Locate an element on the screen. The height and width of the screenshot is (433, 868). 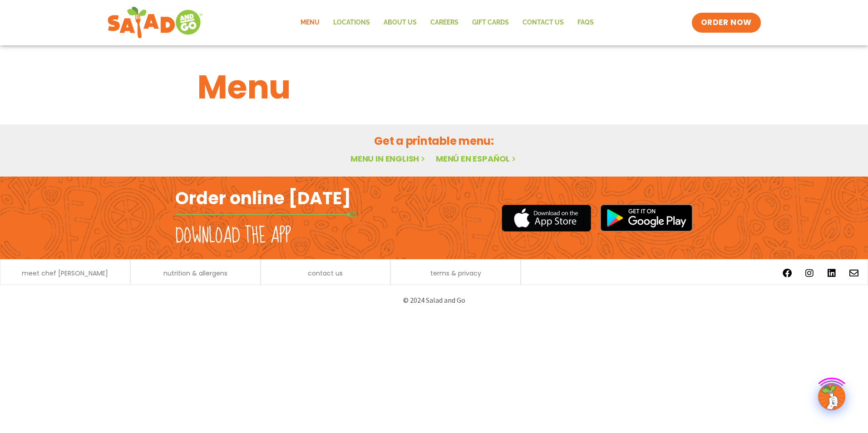
img: fork is located at coordinates (266, 214).